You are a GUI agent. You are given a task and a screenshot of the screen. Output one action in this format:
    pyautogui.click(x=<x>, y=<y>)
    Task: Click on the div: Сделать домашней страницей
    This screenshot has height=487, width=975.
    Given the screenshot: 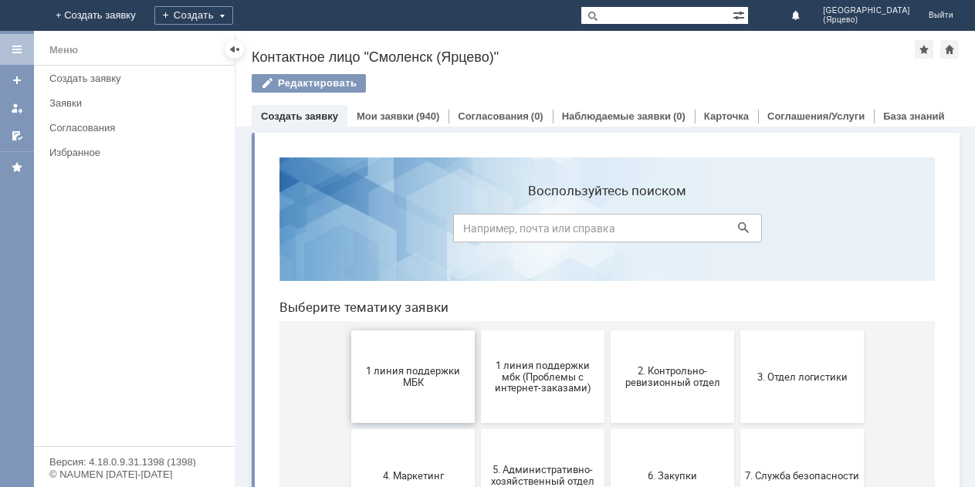 What is the action you would take?
    pyautogui.click(x=950, y=49)
    